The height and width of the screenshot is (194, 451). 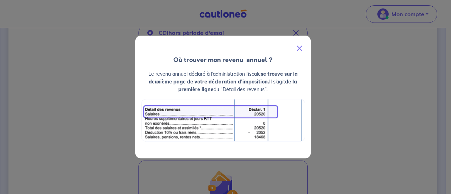 I want to click on strong: de la première ligne, so click(x=238, y=86).